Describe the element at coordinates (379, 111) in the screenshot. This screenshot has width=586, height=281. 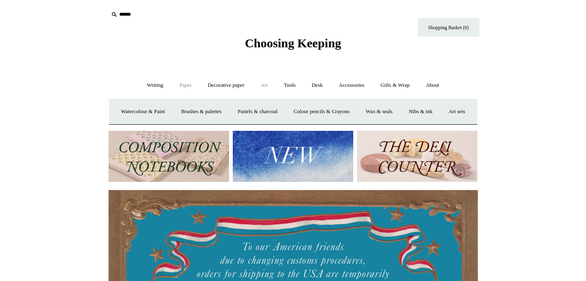
I see `a: Wax & seals` at that location.